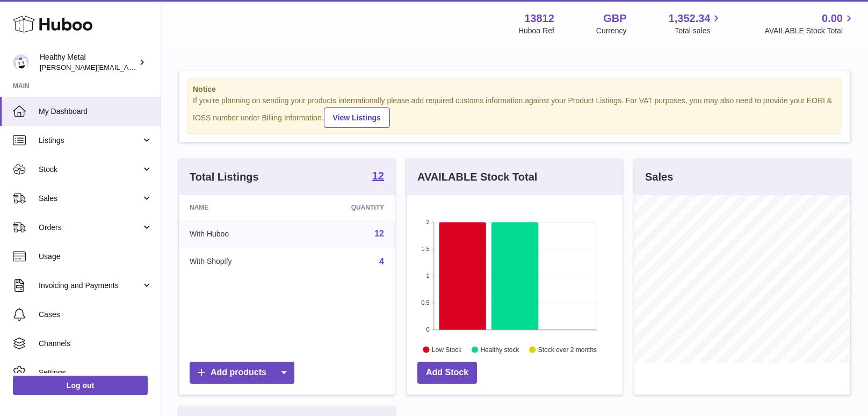 This screenshot has height=416, width=868. I want to click on strong: Notice, so click(515, 89).